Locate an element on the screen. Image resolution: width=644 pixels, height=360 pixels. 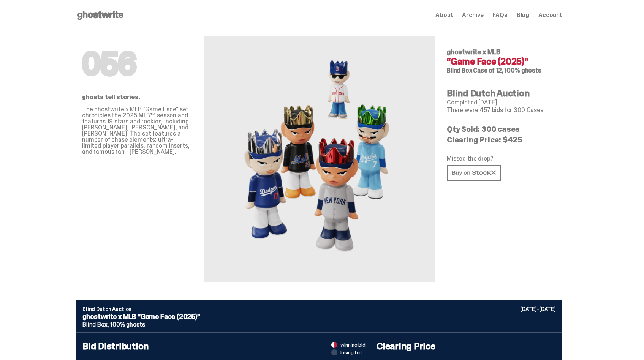
span: Case of 12, 100% ghosts is located at coordinates (507, 70).